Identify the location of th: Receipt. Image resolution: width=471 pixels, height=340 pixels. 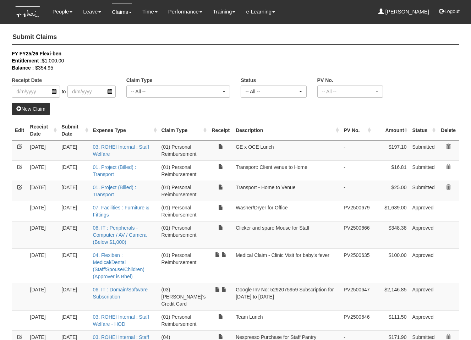
(220, 130).